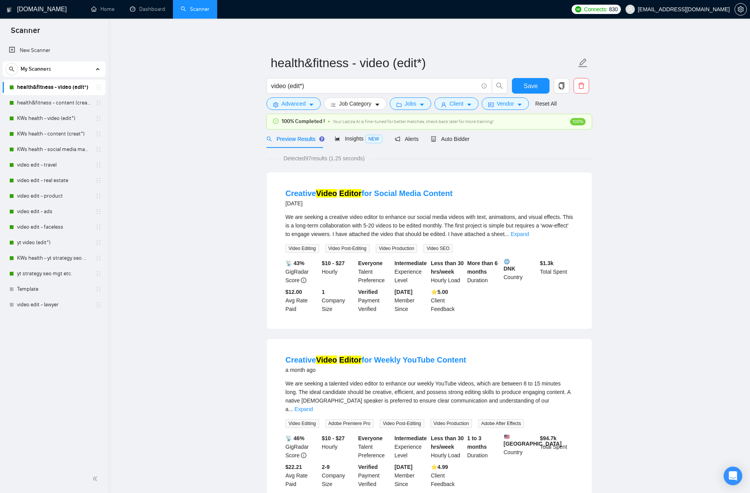 Image resolution: width=750 pixels, height=493 pixels. Describe the element at coordinates (429, 225) in the screenshot. I see `div: We are seeking a creative video editor to enhance our social media videos with text, animations, ...` at that location.